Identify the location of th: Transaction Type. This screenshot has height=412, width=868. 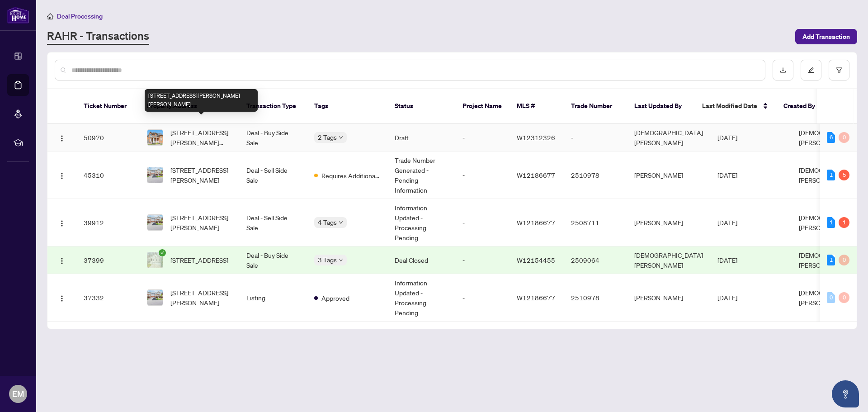
(273, 107).